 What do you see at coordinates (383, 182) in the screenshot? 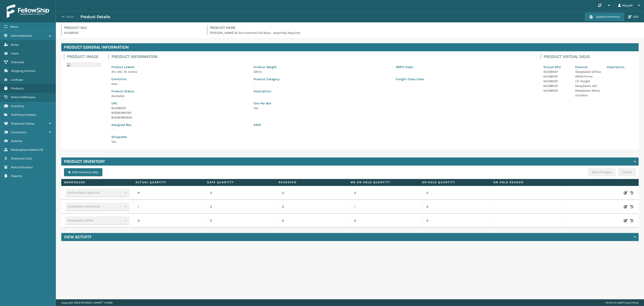
I see `label: WH On hold quantity` at bounding box center [383, 182].